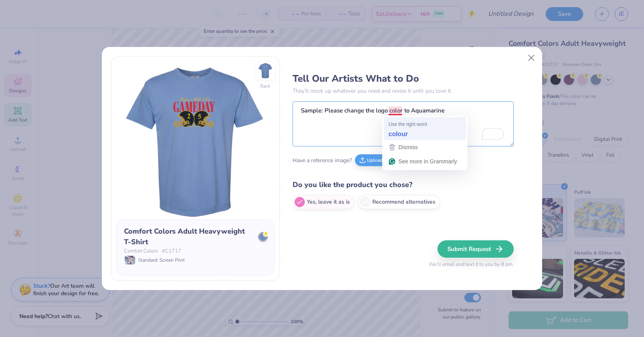  I want to click on span: We’ll email and text it to you by 8 pm., so click(471, 265).